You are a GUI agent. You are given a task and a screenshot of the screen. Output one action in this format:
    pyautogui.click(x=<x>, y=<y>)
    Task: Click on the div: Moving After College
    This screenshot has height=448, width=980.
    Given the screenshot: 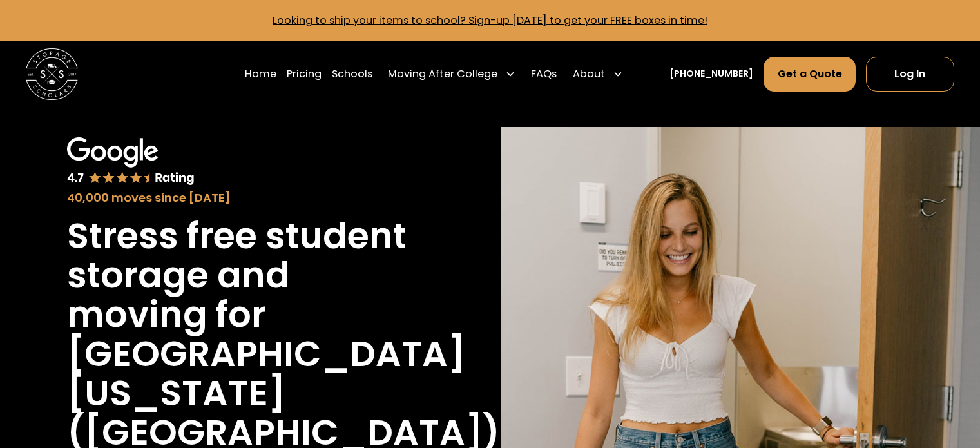 What is the action you would take?
    pyautogui.click(x=443, y=74)
    